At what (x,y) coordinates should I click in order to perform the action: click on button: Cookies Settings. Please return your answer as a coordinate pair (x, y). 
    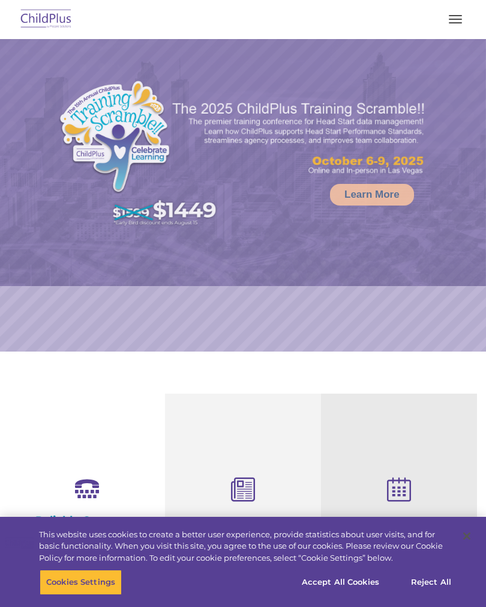
    Looking at the image, I should click on (80, 582).